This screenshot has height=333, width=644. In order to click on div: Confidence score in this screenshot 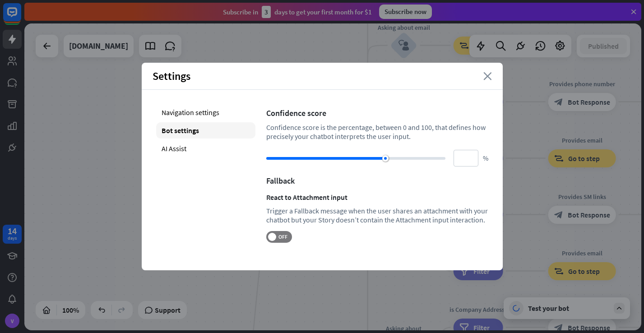, I will do `click(378, 113)`.